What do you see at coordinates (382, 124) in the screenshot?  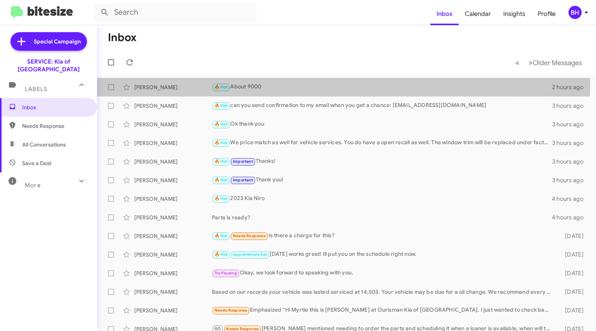 I see `div: Ok thank you` at bounding box center [382, 124].